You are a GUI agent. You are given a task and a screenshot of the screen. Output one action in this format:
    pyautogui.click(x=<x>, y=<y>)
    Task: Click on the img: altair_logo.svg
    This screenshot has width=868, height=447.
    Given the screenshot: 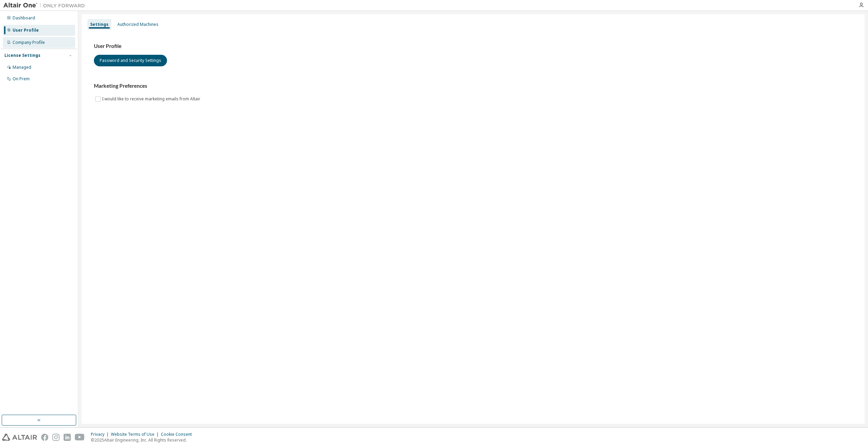 What is the action you would take?
    pyautogui.click(x=19, y=437)
    